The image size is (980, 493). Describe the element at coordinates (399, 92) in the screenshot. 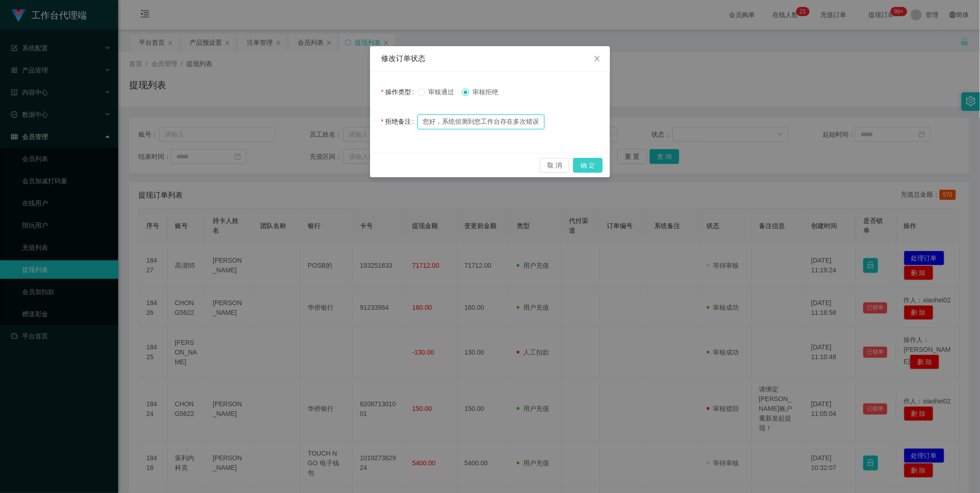

I see `label: 操作类型：` at that location.